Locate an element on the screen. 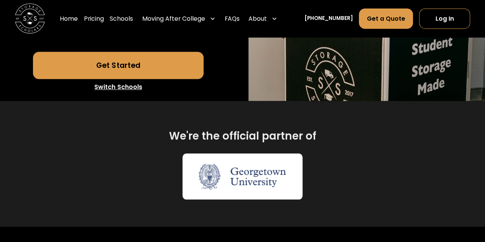 Image resolution: width=485 pixels, height=242 pixels. a: Get a Quote is located at coordinates (385, 18).